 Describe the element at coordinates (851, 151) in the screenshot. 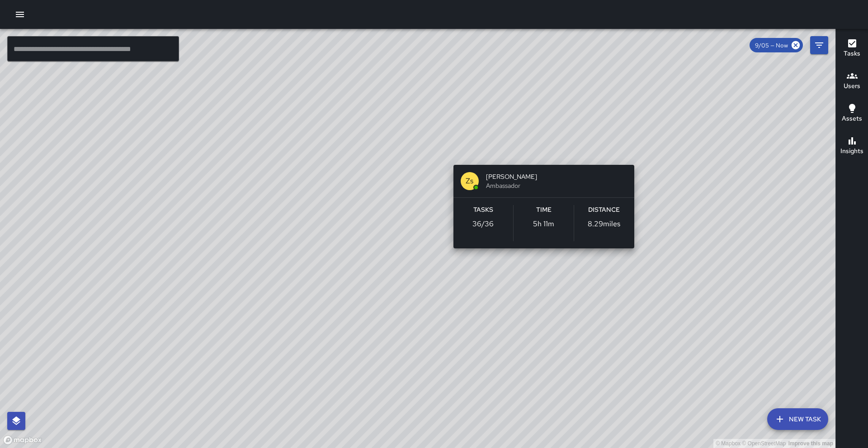

I see `h6: Insights` at that location.